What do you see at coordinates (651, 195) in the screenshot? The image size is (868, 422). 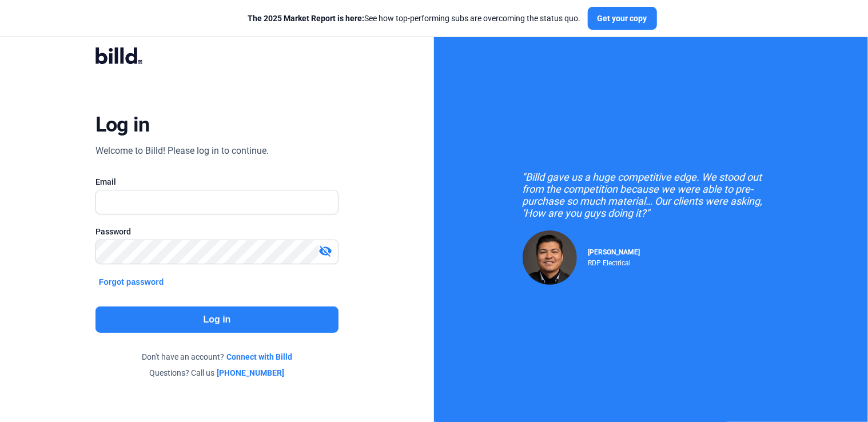 I see `div: "Billd gave us a huge competitive edge. We stood out from the competition because we were able to...` at bounding box center [651, 195].